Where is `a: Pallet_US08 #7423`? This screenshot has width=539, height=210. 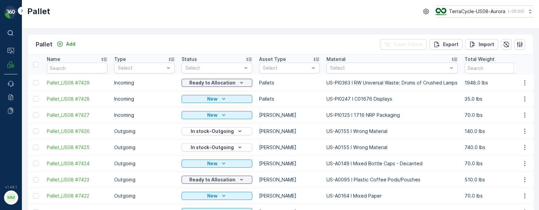 a: Pallet_US08 #7423 is located at coordinates (77, 180).